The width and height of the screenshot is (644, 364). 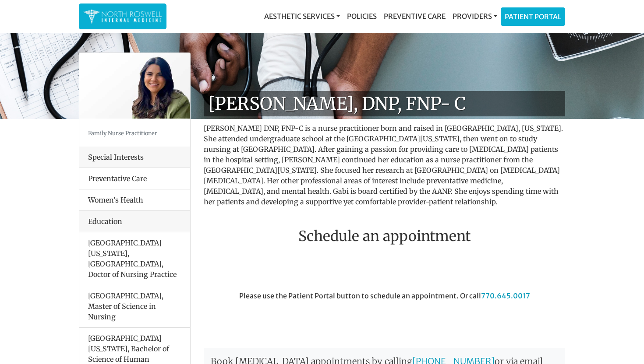 What do you see at coordinates (123, 16) in the screenshot?
I see `img: North Roswell Internal Medicine` at bounding box center [123, 16].